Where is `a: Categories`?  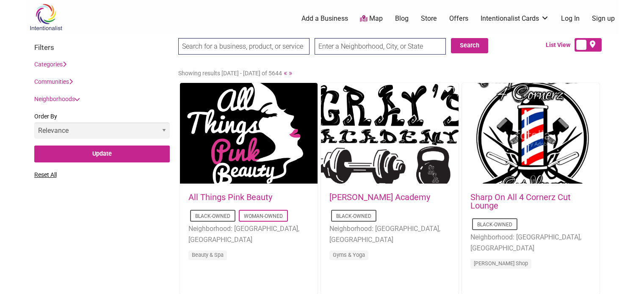
a: Categories is located at coordinates (50, 64).